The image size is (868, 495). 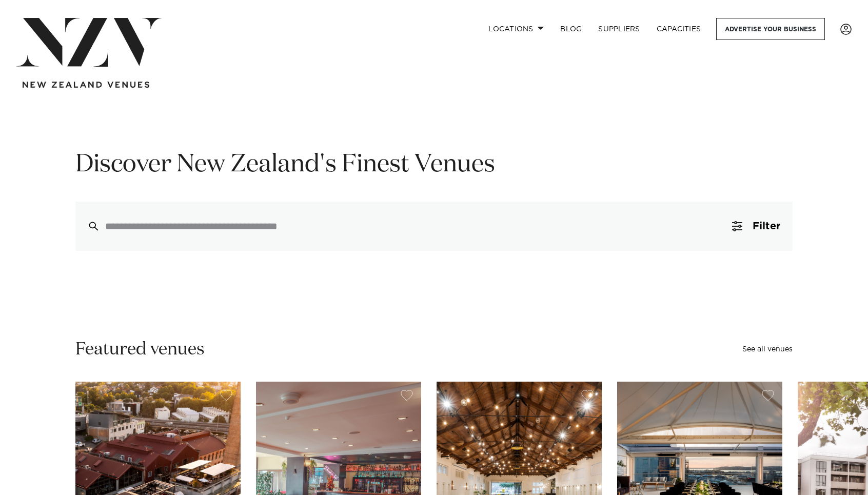 What do you see at coordinates (767, 349) in the screenshot?
I see `a: See all venues` at bounding box center [767, 349].